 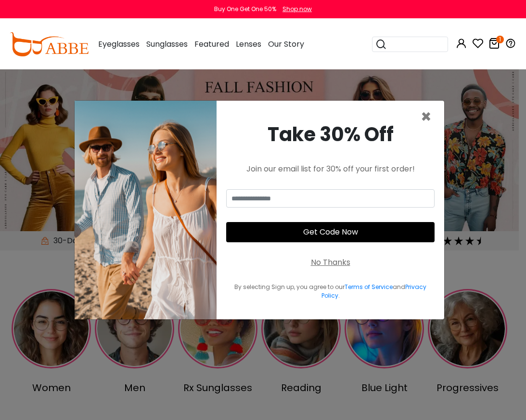 I want to click on div: Join our email list for 30% off your first order!, so click(x=331, y=169).